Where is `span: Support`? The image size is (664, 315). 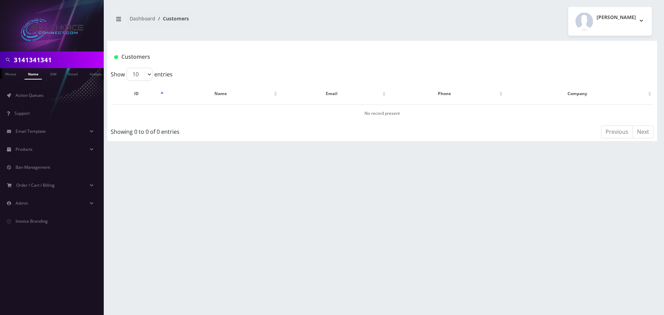
span: Support is located at coordinates (22, 113).